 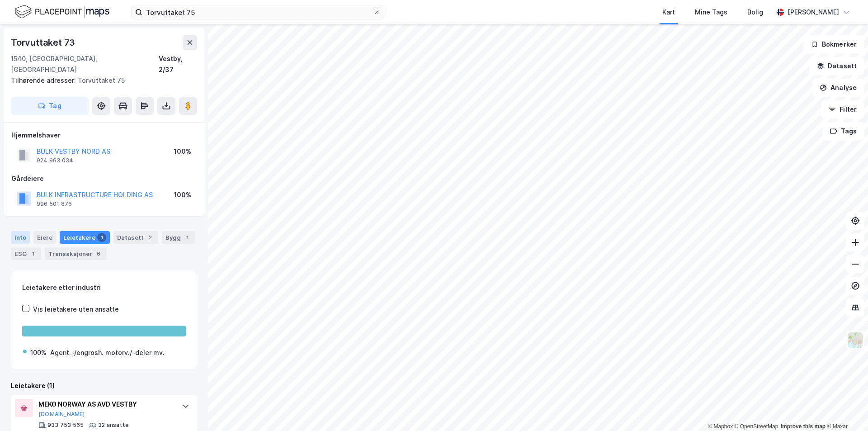 I want to click on div: Torvuttaket 75, so click(x=100, y=81).